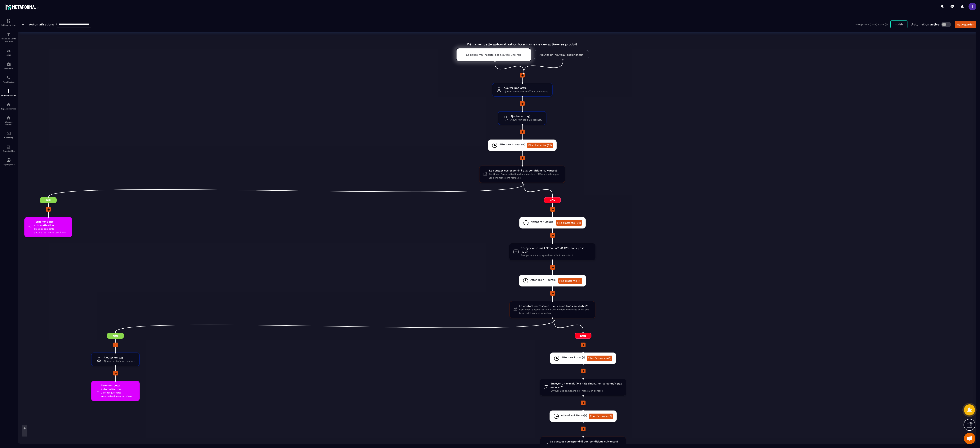 The height and width of the screenshot is (448, 980). What do you see at coordinates (9, 106) in the screenshot?
I see `a: automationsautomationsEspace membre` at bounding box center [9, 106].